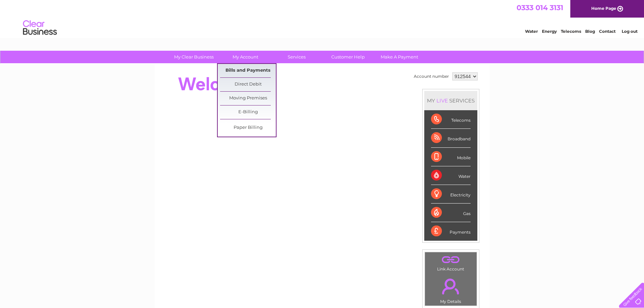  Describe the element at coordinates (540, 7) in the screenshot. I see `a: 0333 014 3131` at that location.